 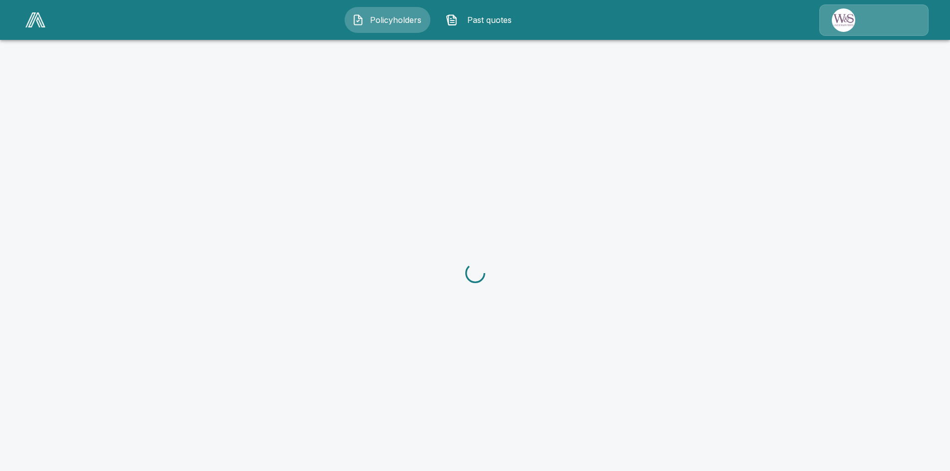 What do you see at coordinates (481, 20) in the screenshot?
I see `a: Past quotes IconPast quotes` at bounding box center [481, 20].